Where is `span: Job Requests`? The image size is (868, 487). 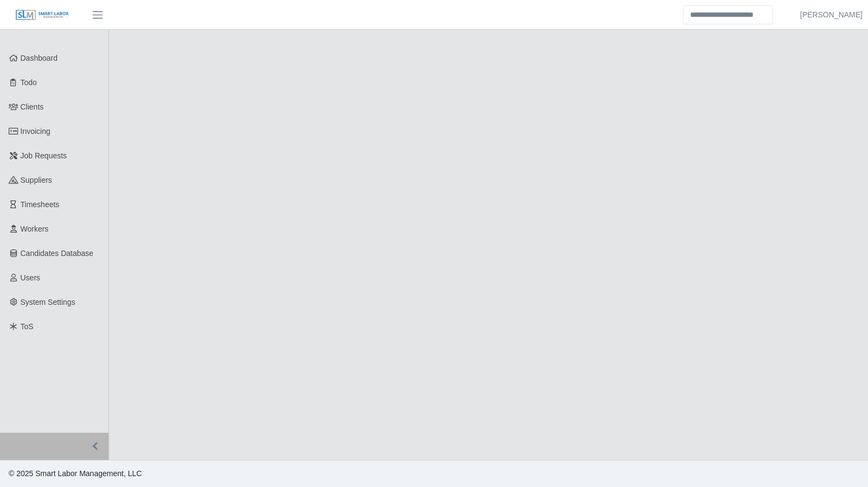
span: Job Requests is located at coordinates (44, 155).